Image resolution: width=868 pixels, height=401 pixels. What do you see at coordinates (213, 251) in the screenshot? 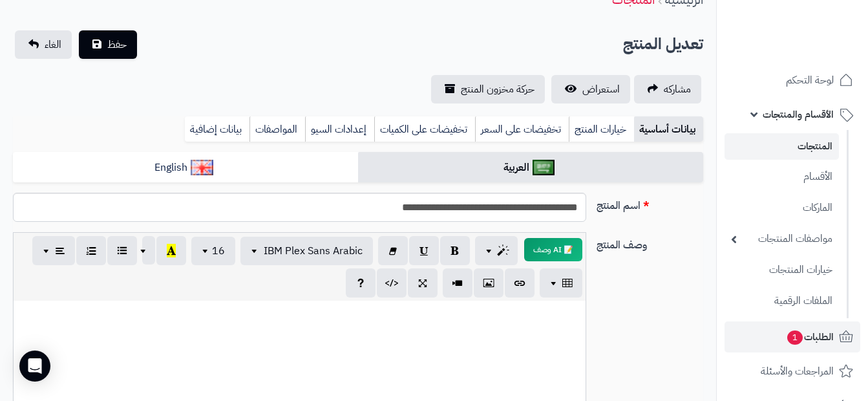
I see `button: 16` at bounding box center [213, 251].